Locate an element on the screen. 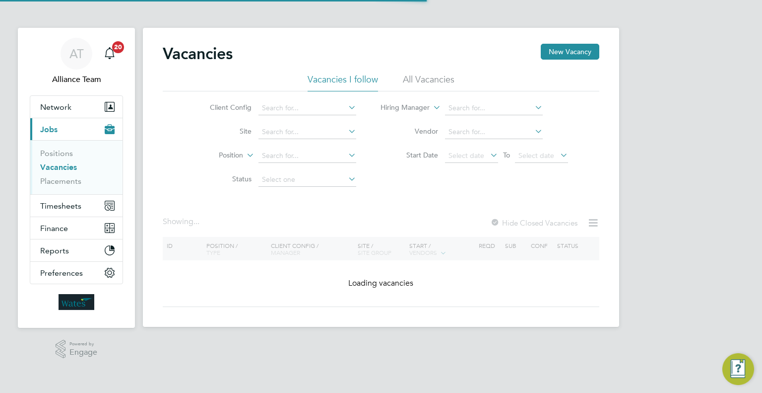 This screenshot has height=393, width=762. span: Preferences is located at coordinates (62, 272).